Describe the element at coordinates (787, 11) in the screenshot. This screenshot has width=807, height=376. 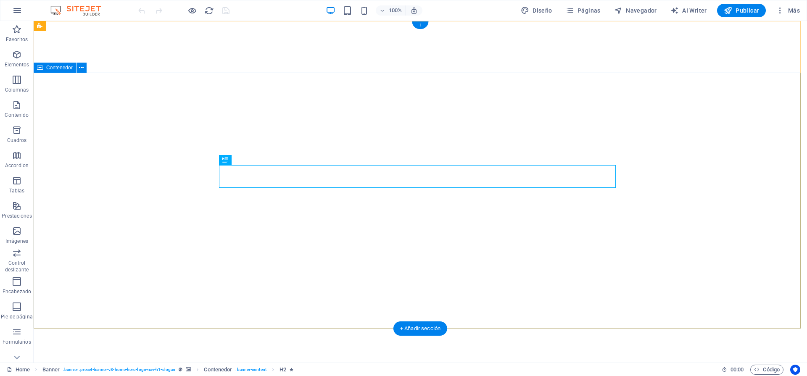
I see `span: Más` at that location.